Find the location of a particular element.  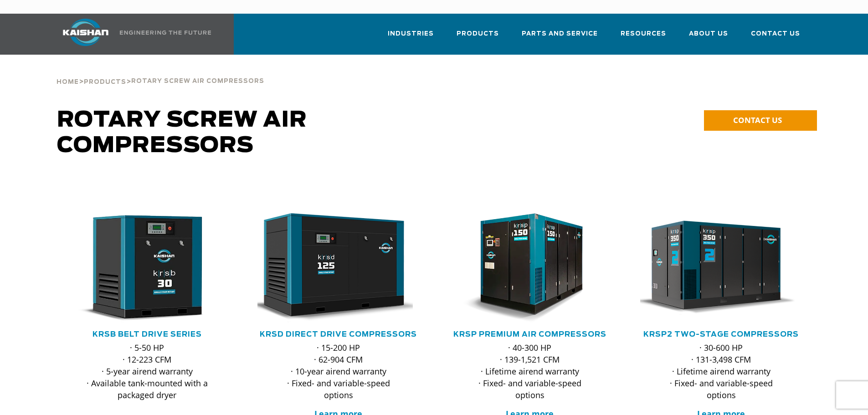

span: Resources is located at coordinates (644, 34).